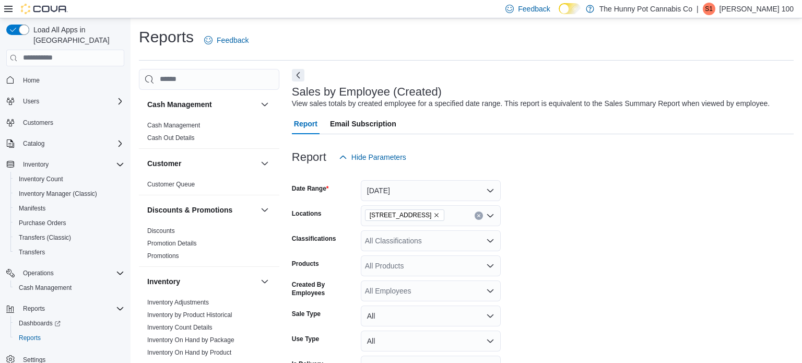 The height and width of the screenshot is (363, 802). Describe the element at coordinates (32, 252) in the screenshot. I see `a: Transfers` at that location.